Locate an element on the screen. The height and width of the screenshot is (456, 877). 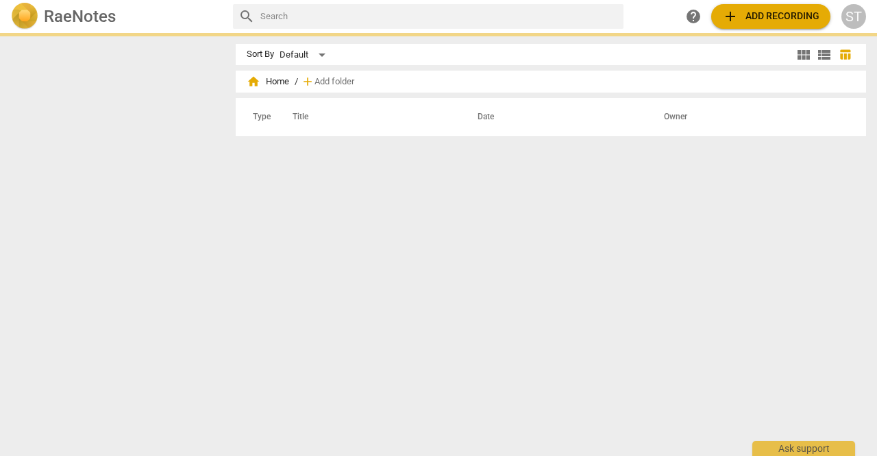
th: Owner is located at coordinates (749, 117).